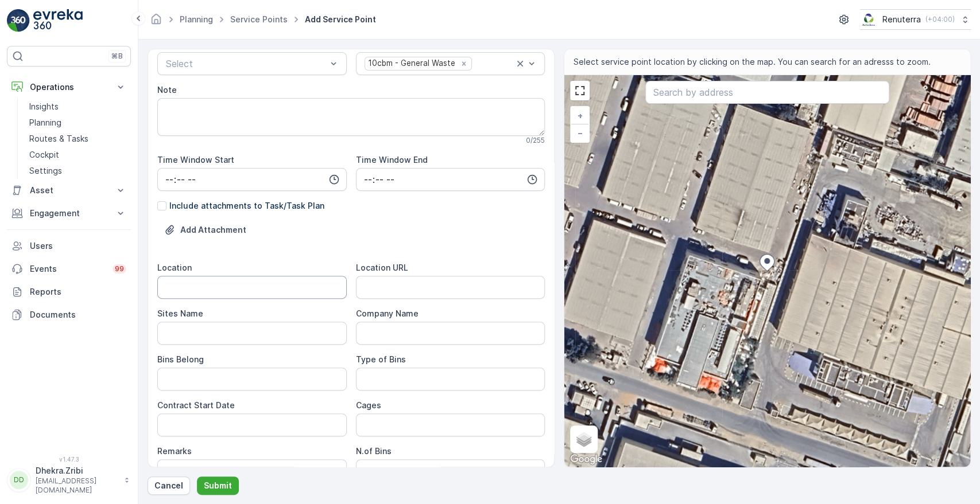 Image resolution: width=980 pixels, height=504 pixels. What do you see at coordinates (156, 22) in the screenshot?
I see `a: Homepage` at bounding box center [156, 22].